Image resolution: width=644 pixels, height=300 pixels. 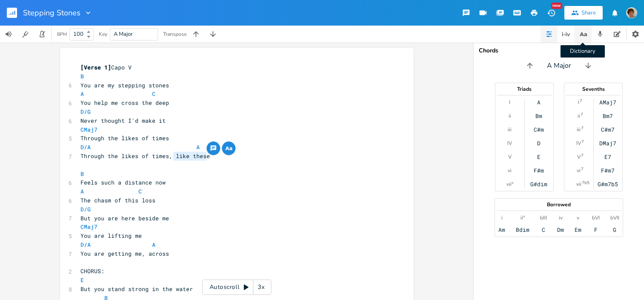 What do you see at coordinates (93, 271) in the screenshot?
I see `span: CHORUS:` at bounding box center [93, 271].